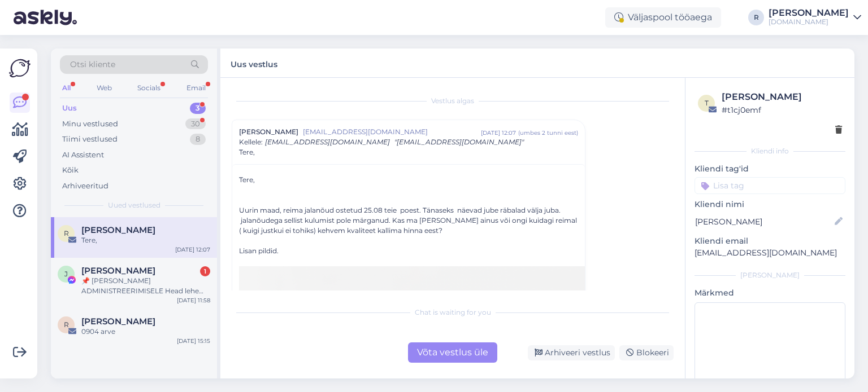 This screenshot has width=868, height=392. Describe the element at coordinates (706, 103) in the screenshot. I see `span: t` at that location.